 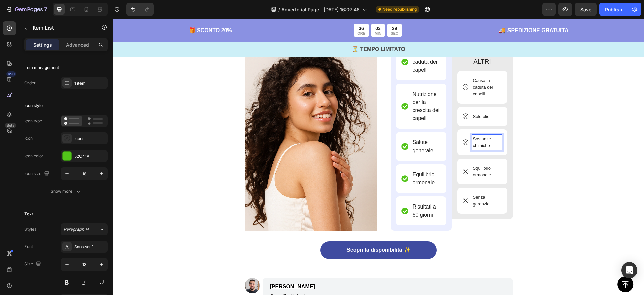 What do you see at coordinates (374, 123) in the screenshot?
I see `p: Sostanze chimiche` at bounding box center [374, 123].